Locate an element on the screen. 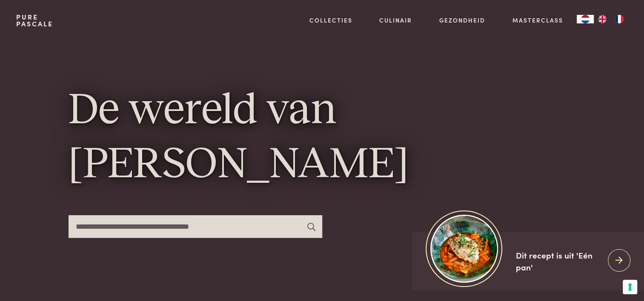 The image size is (644, 301). ul: Language list is located at coordinates (611, 19).